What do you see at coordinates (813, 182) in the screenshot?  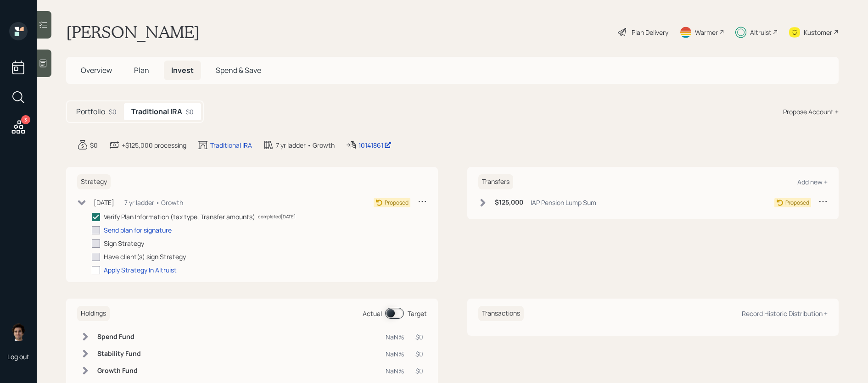 I see `div: Add new +` at bounding box center [813, 182].